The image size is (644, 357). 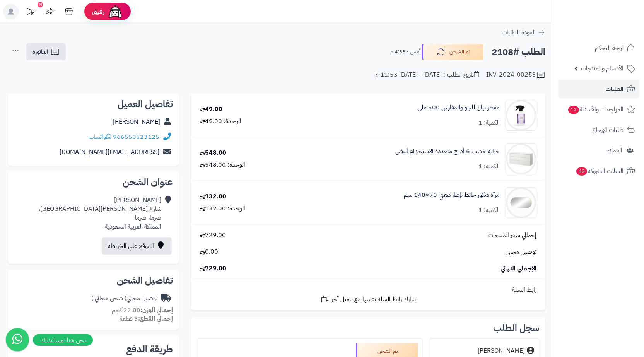 What do you see at coordinates (512, 235) in the screenshot?
I see `span: إجمالي سعر المنتجات` at bounding box center [512, 235].